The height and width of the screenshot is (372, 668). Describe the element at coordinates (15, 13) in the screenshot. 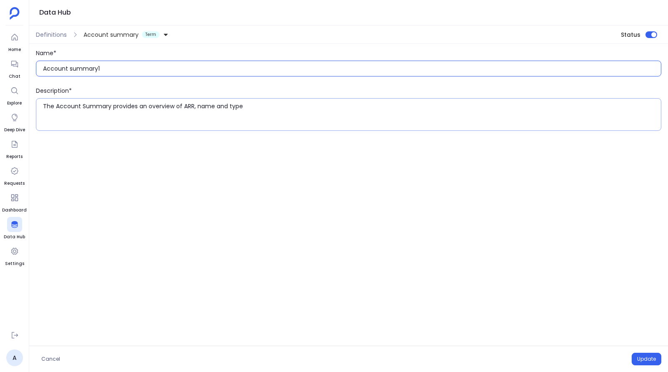

I see `img: petavue logo` at that location.